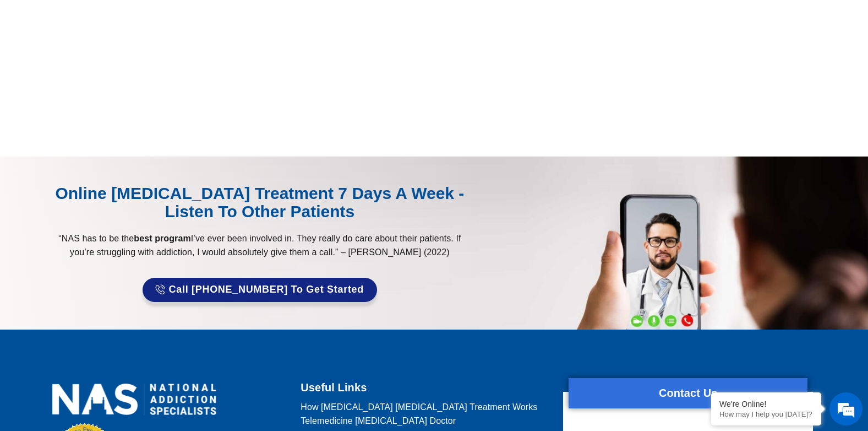 Image resolution: width=868 pixels, height=431 pixels. Describe the element at coordinates (194, 19) in the screenshot. I see `div: Minimize live chat window` at that location.